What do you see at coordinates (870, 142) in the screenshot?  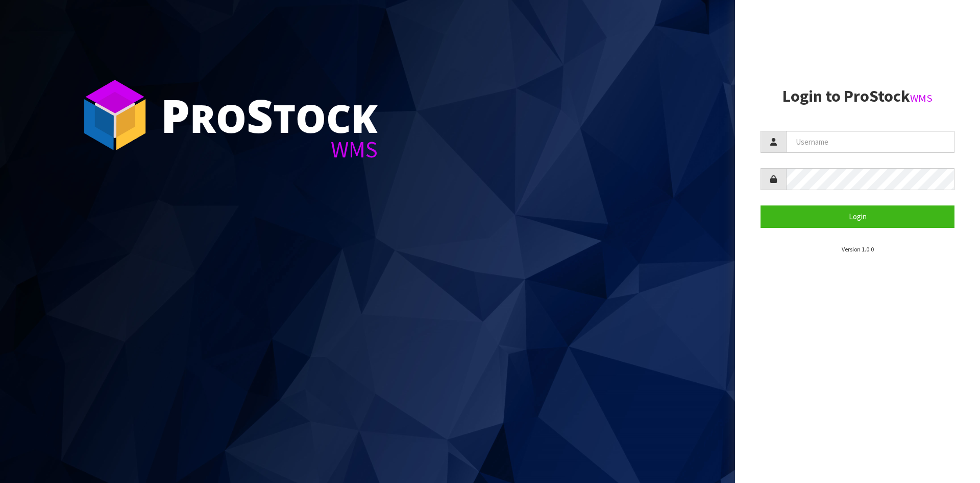 I see `input: Username` at bounding box center [870, 142].